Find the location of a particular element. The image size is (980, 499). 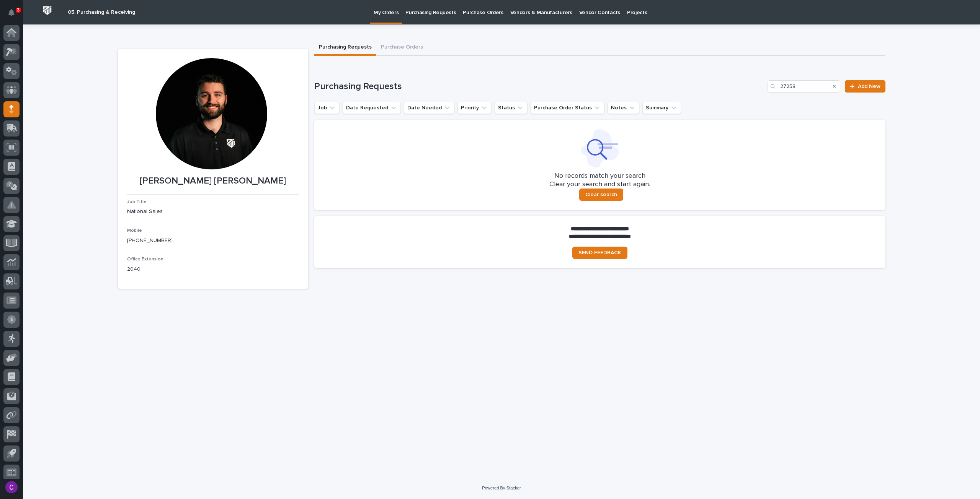

span: Job Title is located at coordinates (137, 202).